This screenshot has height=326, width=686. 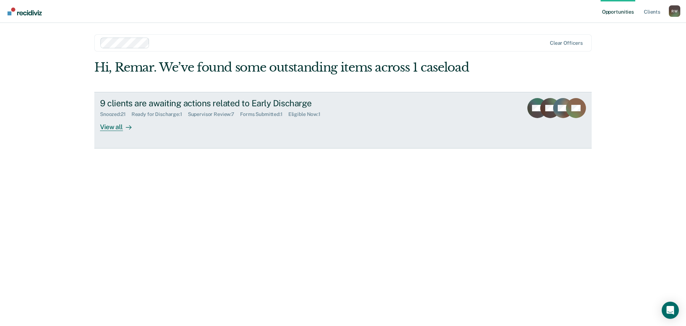 What do you see at coordinates (675, 11) in the screenshot?
I see `button: Profile dropdown button` at bounding box center [675, 11].